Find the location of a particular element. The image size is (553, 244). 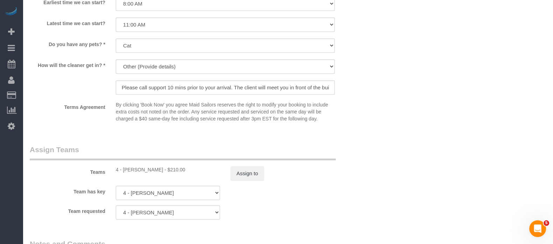

label: How will the cleaner get in? * is located at coordinates (67, 64).